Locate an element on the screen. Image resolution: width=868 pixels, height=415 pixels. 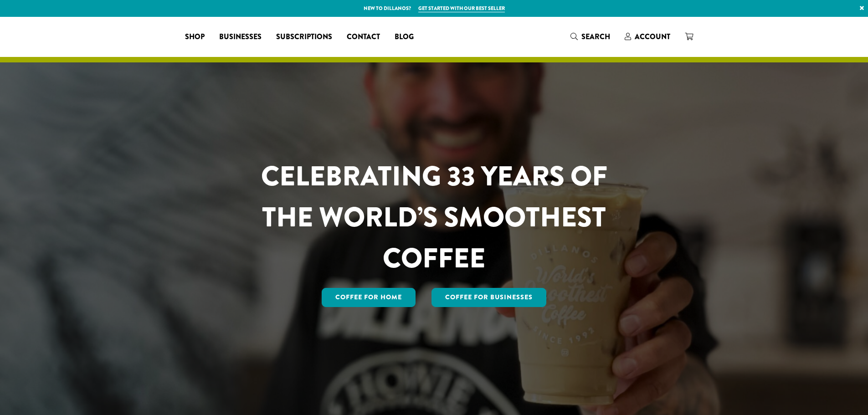
span: Search is located at coordinates (596, 36).